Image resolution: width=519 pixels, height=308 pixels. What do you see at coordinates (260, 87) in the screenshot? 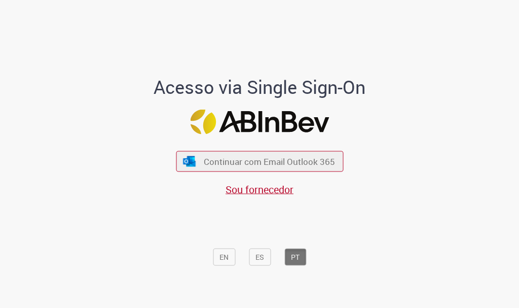
I see `h1: Acesso via Single Sign-On` at bounding box center [260, 87].